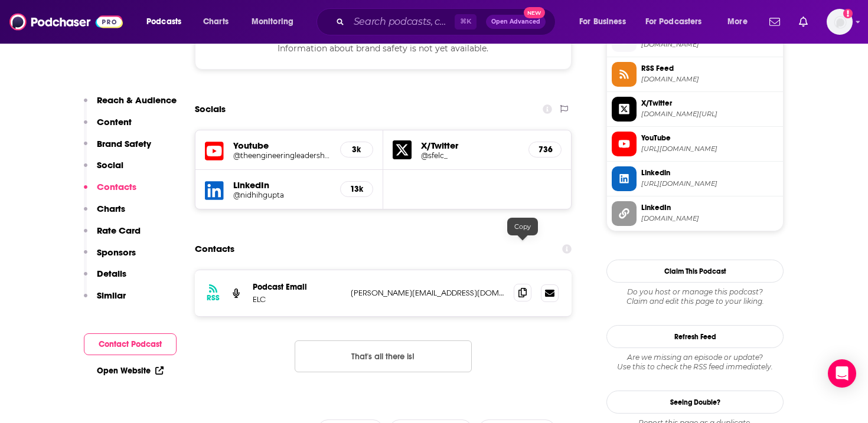 The height and width of the screenshot is (423, 868). What do you see at coordinates (124, 144) in the screenshot?
I see `p: Brand Safety` at bounding box center [124, 144].